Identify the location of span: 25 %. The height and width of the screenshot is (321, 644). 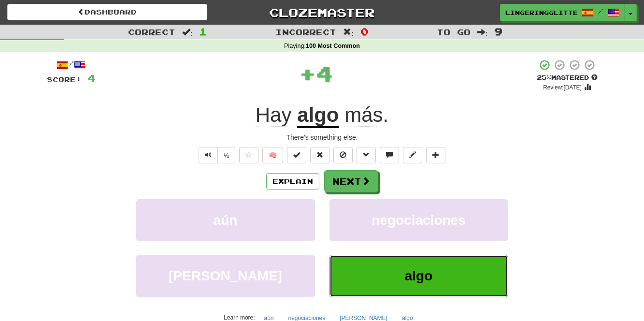
(544, 77).